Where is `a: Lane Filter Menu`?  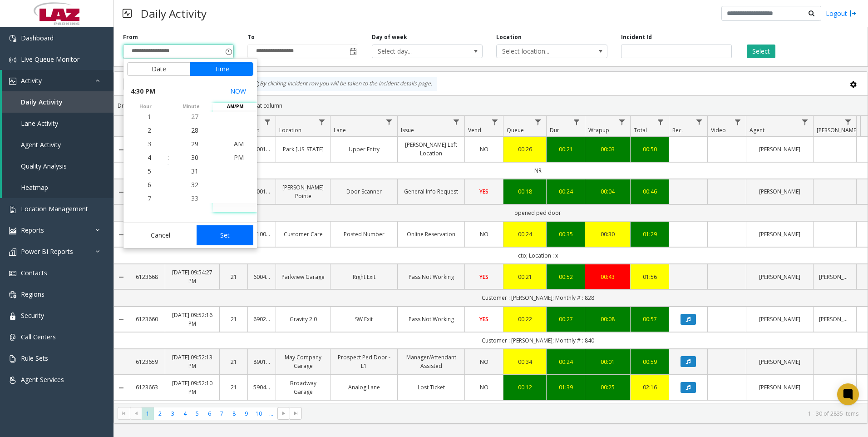 a: Lane Filter Menu is located at coordinates (390, 122).